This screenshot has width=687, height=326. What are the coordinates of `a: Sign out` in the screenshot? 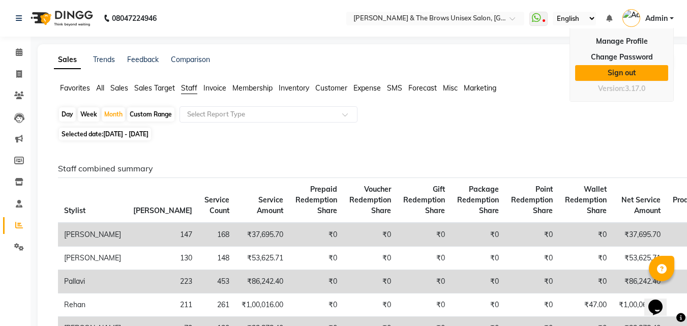 It's located at (621, 73).